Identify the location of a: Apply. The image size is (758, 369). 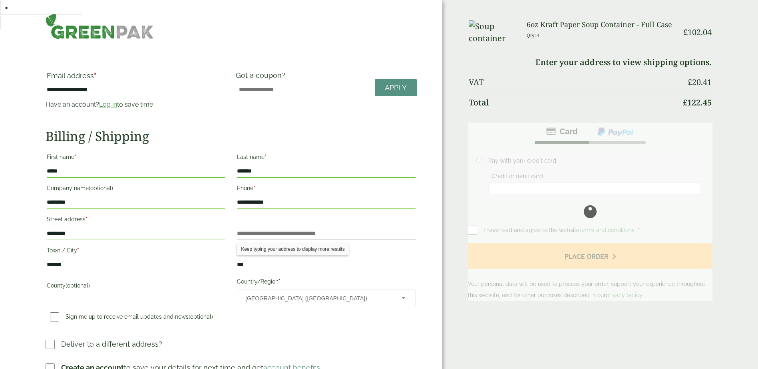
(396, 88).